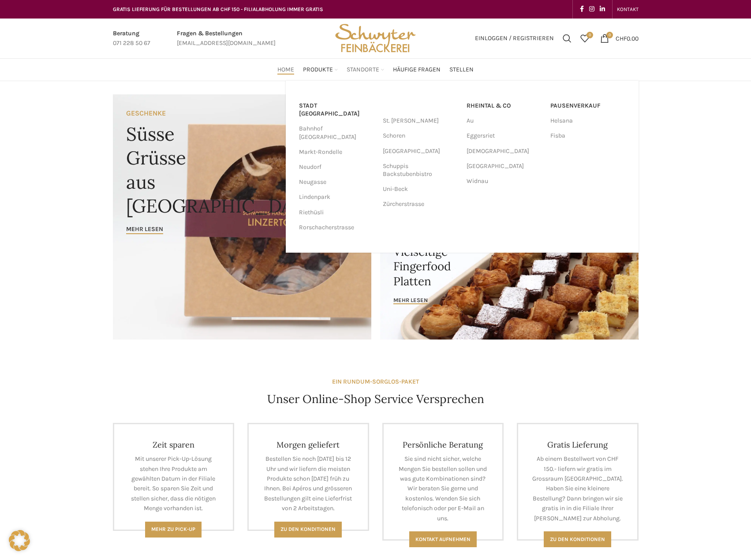 The width and height of the screenshot is (751, 560). What do you see at coordinates (174, 484) in the screenshot?
I see `p: Mit unserer Pick-Up-Lösung stehen Ihre Produkte am gewählten Datum in der Filiale bereit. So spar...` at bounding box center [174, 484].